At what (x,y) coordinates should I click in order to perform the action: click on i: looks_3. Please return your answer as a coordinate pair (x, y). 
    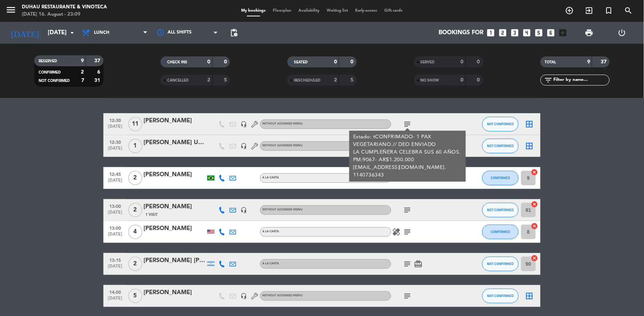
    Looking at the image, I should click on (515, 33).